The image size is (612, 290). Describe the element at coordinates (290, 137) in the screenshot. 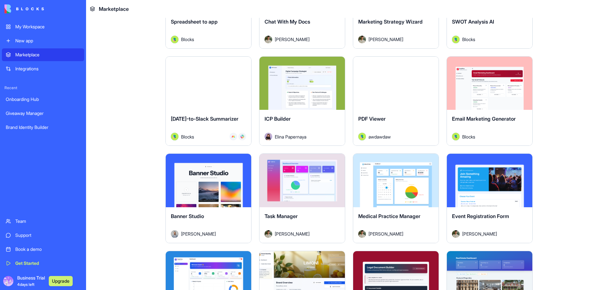

I see `span: Elina Papernaya` at that location.